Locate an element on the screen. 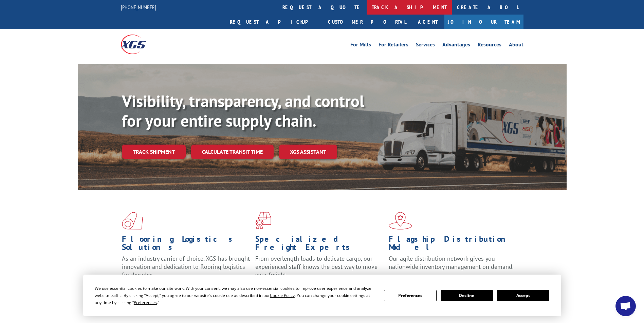 This screenshot has height=323, width=644. a: Track shipment is located at coordinates (153, 151).